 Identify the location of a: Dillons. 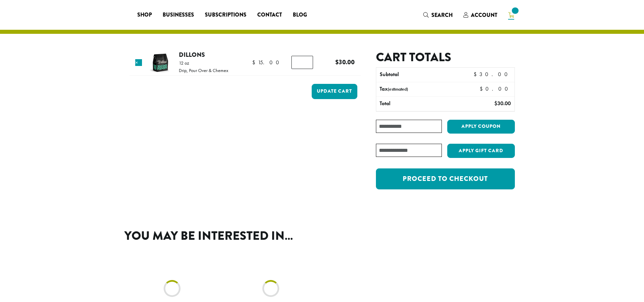
(192, 55).